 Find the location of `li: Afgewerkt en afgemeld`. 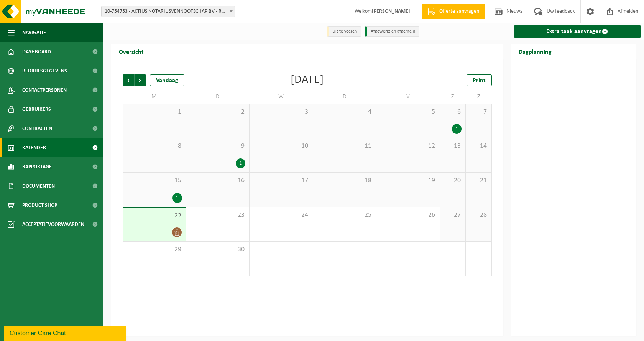

li: Afgewerkt en afgemeld is located at coordinates (392, 31).